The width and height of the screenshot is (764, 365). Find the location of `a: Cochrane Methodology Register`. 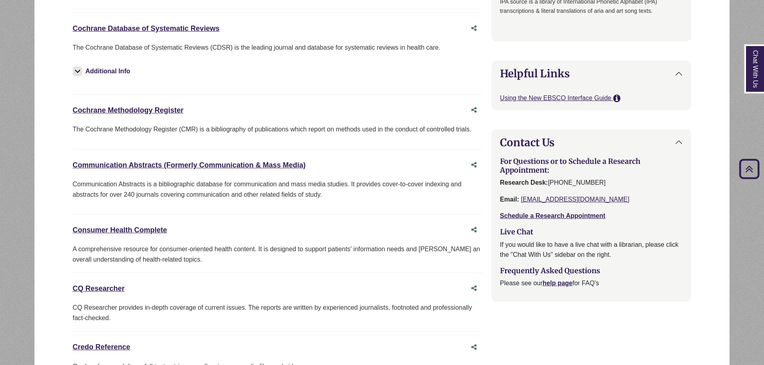

a: Cochrane Methodology Register is located at coordinates (128, 110).